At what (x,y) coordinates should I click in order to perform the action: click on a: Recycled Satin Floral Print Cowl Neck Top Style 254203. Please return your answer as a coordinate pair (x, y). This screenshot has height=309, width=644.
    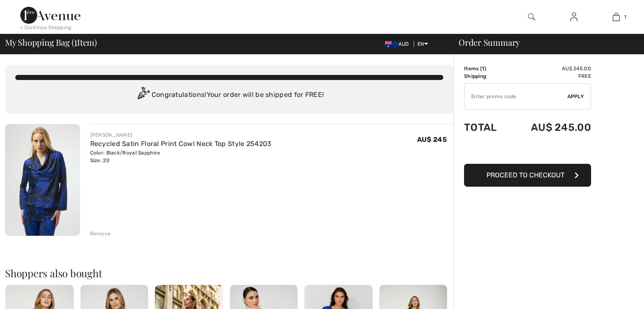
    Looking at the image, I should click on (181, 143).